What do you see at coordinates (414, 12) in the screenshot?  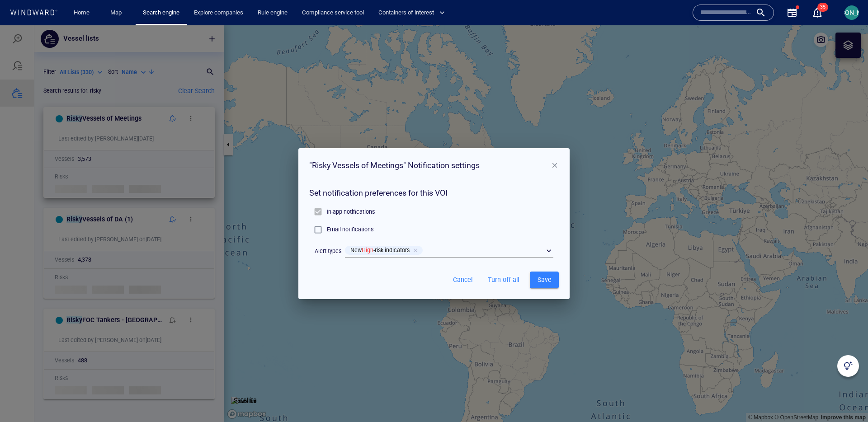 I see `button: Containers of interest` at bounding box center [414, 12].